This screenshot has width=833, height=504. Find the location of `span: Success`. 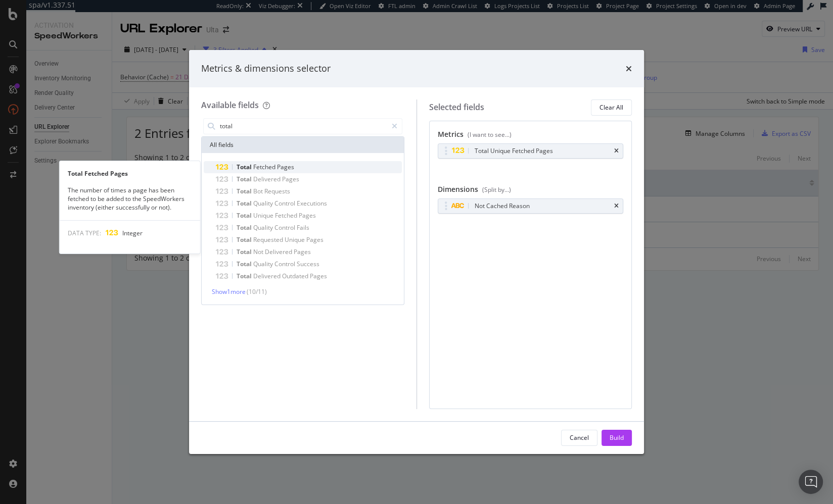

span: Success is located at coordinates (308, 264).